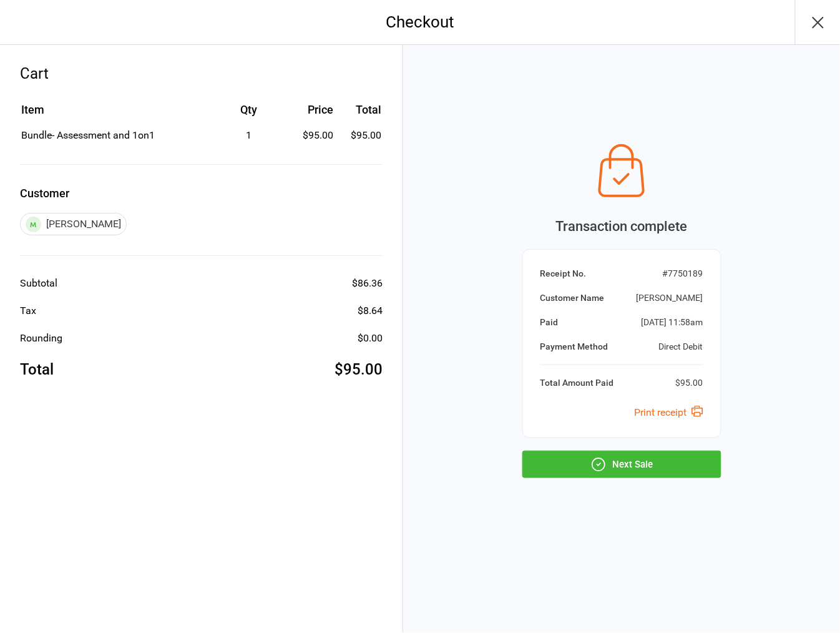 The height and width of the screenshot is (633, 840). Describe the element at coordinates (359, 135) in the screenshot. I see `td: $95.00` at that location.